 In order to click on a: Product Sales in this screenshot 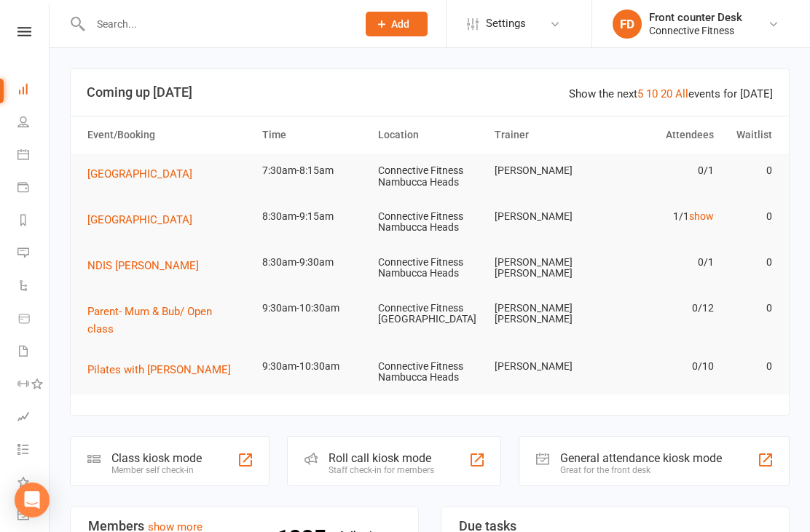, I will do `click(33, 319)`.